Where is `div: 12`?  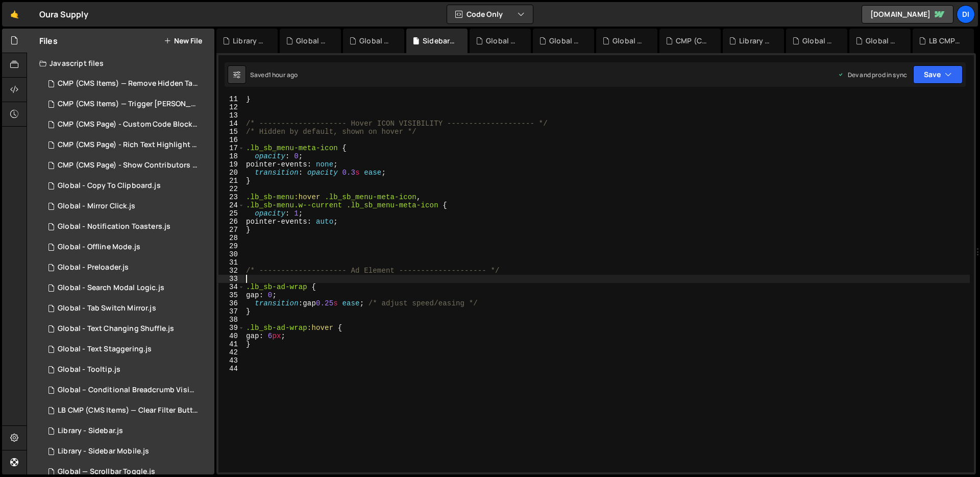 div: 12 is located at coordinates (231, 108).